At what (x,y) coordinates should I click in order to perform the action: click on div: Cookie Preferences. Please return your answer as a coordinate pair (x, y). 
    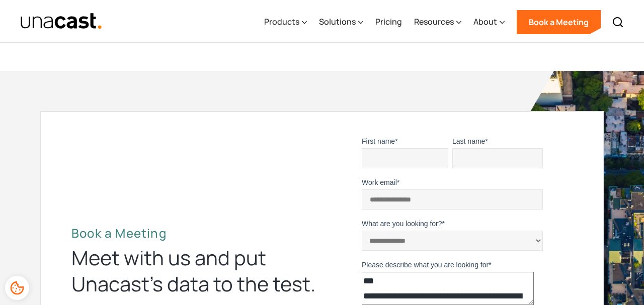
    Looking at the image, I should click on (17, 288).